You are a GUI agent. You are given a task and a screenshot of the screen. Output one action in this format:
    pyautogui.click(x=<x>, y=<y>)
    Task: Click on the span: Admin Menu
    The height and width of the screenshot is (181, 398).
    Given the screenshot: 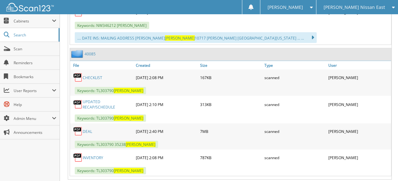 What is the action you would take?
    pyautogui.click(x=33, y=118)
    